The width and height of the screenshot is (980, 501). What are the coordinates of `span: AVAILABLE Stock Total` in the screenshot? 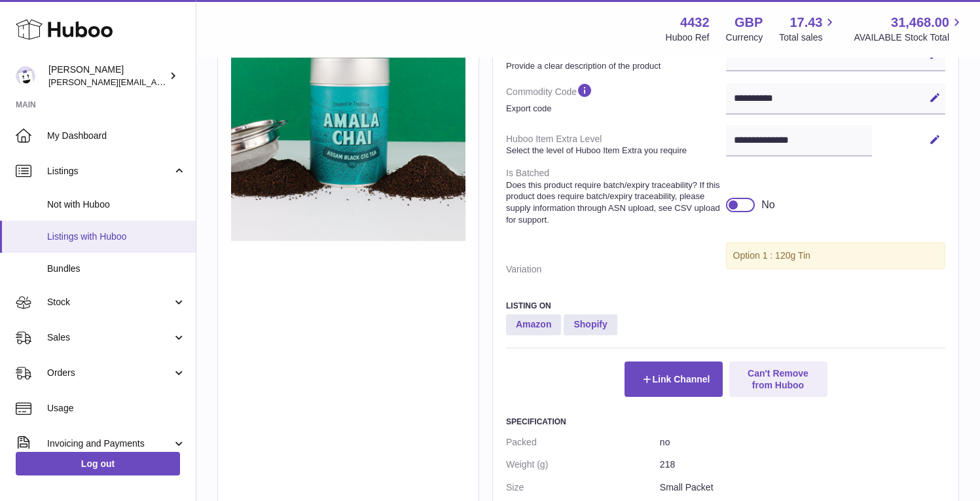 It's located at (909, 37).